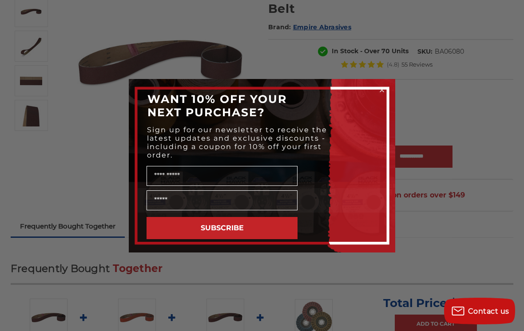 The width and height of the screenshot is (524, 331). I want to click on span: Contact us, so click(488, 311).